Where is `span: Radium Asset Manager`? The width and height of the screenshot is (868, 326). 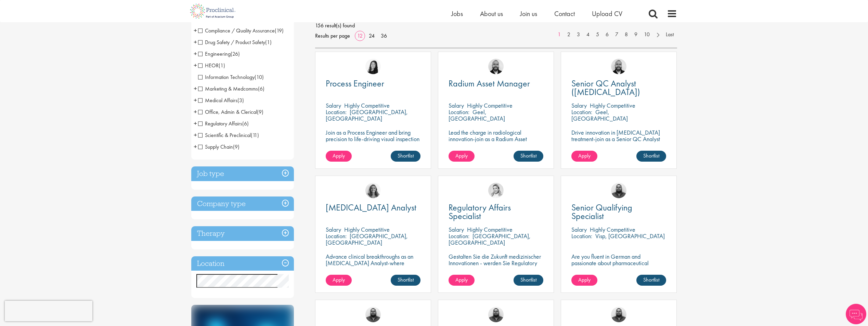 span: Radium Asset Manager is located at coordinates (489, 84).